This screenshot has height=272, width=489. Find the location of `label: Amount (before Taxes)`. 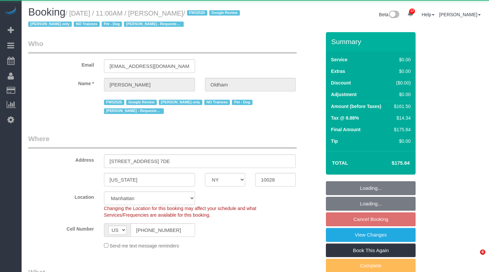

label: Amount (before Taxes) is located at coordinates (355, 107).